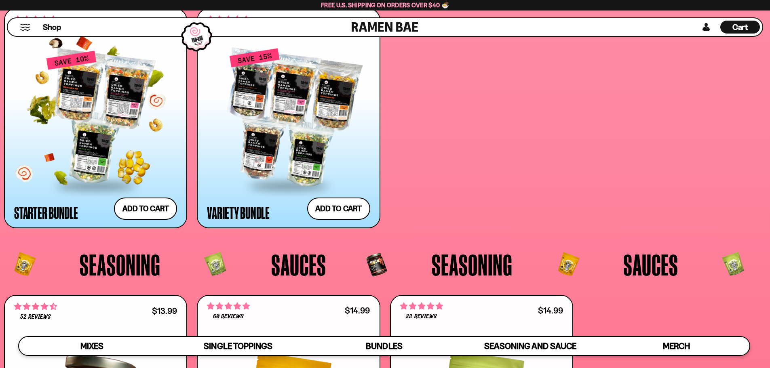  I want to click on span: Shop, so click(52, 27).